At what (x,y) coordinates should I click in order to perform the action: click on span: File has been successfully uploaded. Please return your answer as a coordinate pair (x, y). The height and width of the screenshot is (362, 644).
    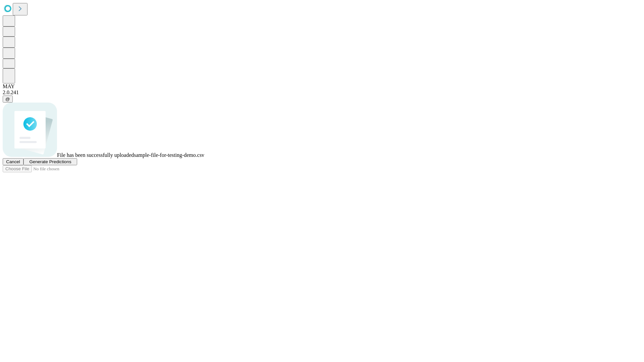
    Looking at the image, I should click on (95, 155).